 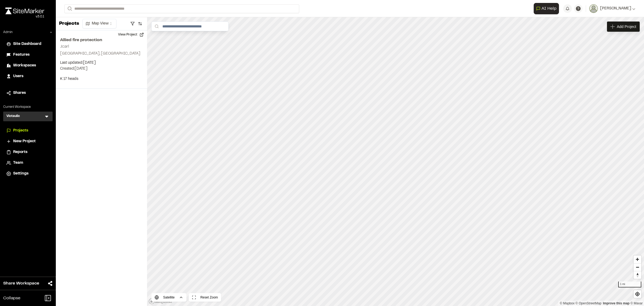 What do you see at coordinates (28, 77) in the screenshot?
I see `a: Users` at bounding box center [28, 77].